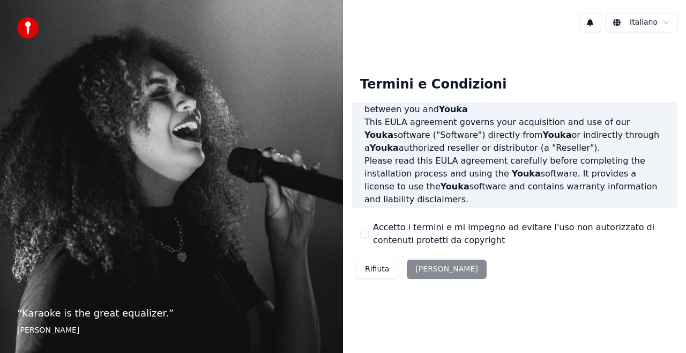  Describe the element at coordinates (377, 269) in the screenshot. I see `button: Rifiuta` at that location.